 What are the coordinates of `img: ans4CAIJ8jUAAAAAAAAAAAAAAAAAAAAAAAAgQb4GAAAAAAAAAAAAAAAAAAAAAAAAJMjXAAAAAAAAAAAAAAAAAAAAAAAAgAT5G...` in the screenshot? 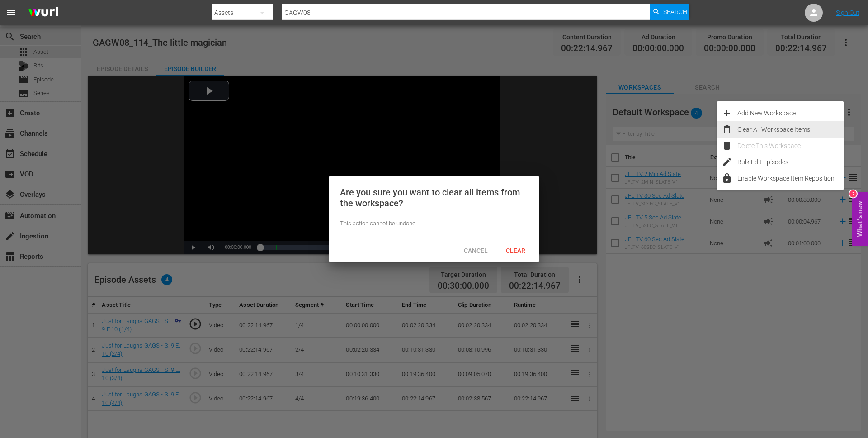 It's located at (43, 13).